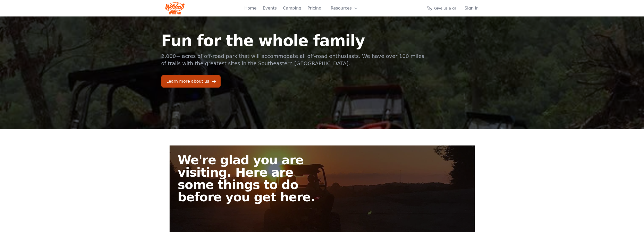  What do you see at coordinates (252, 179) in the screenshot?
I see `h2: We're glad you are visiting. Here are some things to do before you get here.` at bounding box center [252, 179].